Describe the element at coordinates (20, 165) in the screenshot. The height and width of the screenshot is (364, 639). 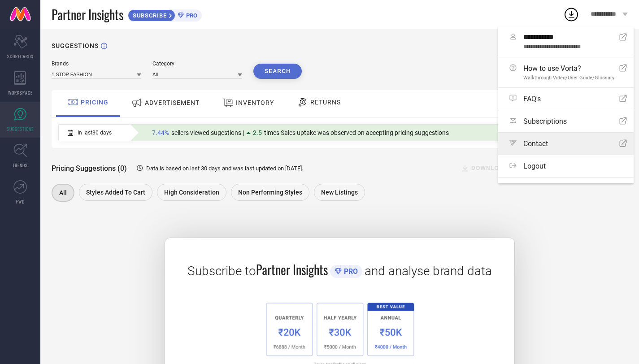
I see `span: TRENDS` at that location.